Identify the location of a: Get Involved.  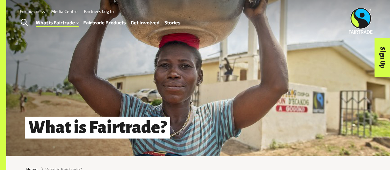
(145, 22).